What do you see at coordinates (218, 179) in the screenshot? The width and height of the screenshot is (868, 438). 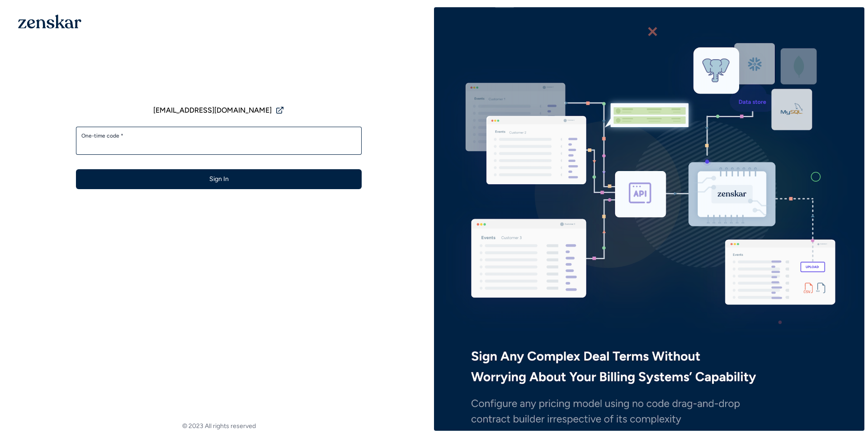 I see `button: Sign In` at bounding box center [218, 179].